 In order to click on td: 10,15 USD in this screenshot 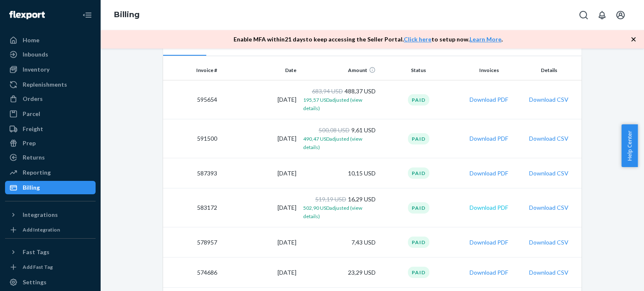, I will do `click(339, 173)`.